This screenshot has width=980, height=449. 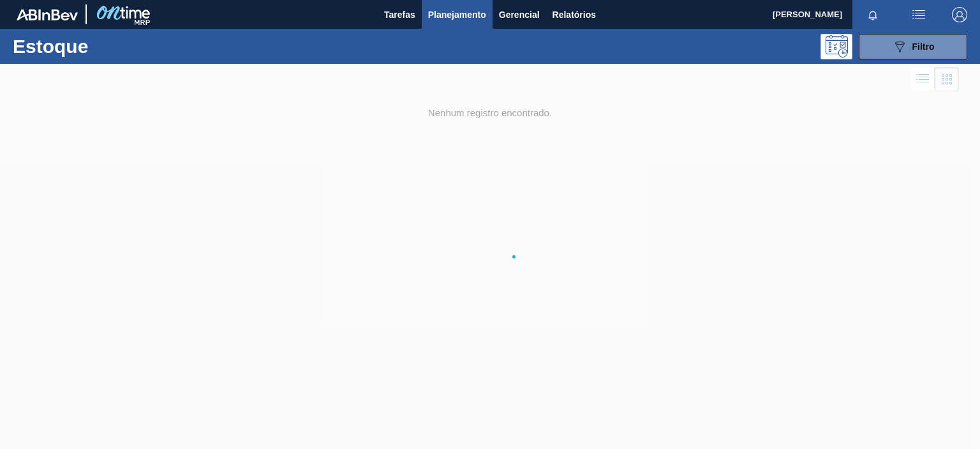 What do you see at coordinates (873, 14) in the screenshot?
I see `button: Notificações` at bounding box center [873, 14].